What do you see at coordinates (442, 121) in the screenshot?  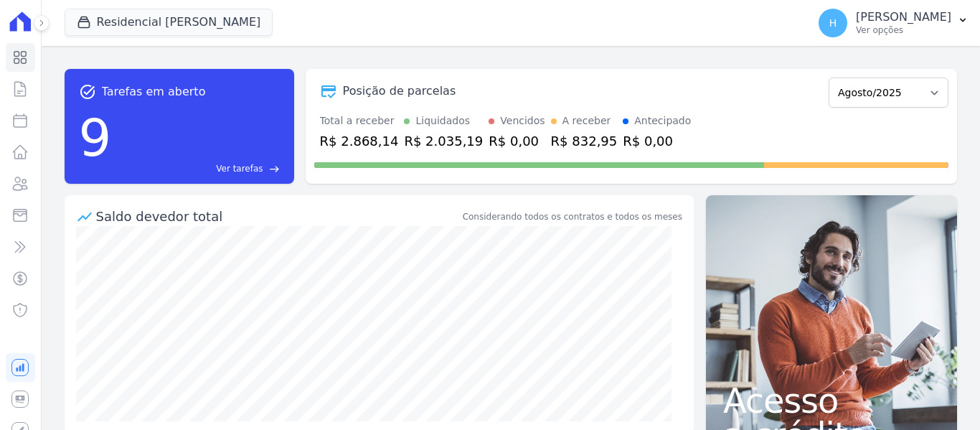 I see `div: Liquidados` at bounding box center [442, 121].